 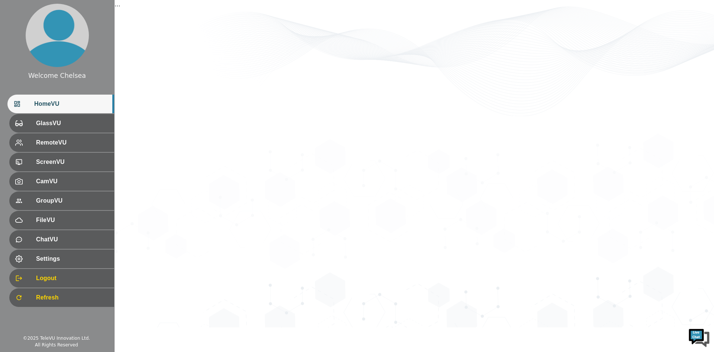 What do you see at coordinates (699, 337) in the screenshot?
I see `img: Chat Widget` at bounding box center [699, 337].